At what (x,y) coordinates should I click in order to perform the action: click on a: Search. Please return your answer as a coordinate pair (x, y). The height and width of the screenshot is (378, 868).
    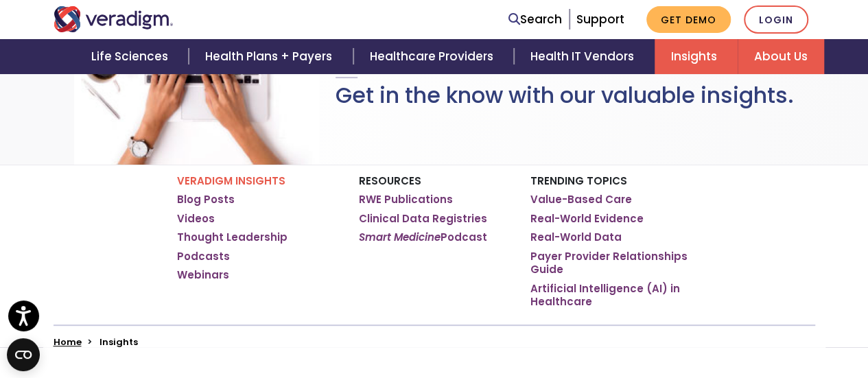
    Looking at the image, I should click on (536, 20).